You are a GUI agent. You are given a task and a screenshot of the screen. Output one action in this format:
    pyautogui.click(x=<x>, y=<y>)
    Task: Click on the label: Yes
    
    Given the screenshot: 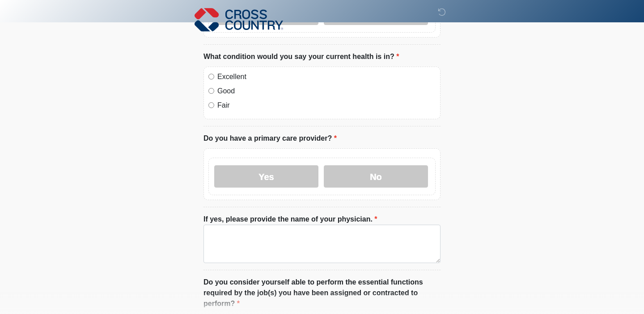 What is the action you would take?
    pyautogui.click(x=266, y=177)
    